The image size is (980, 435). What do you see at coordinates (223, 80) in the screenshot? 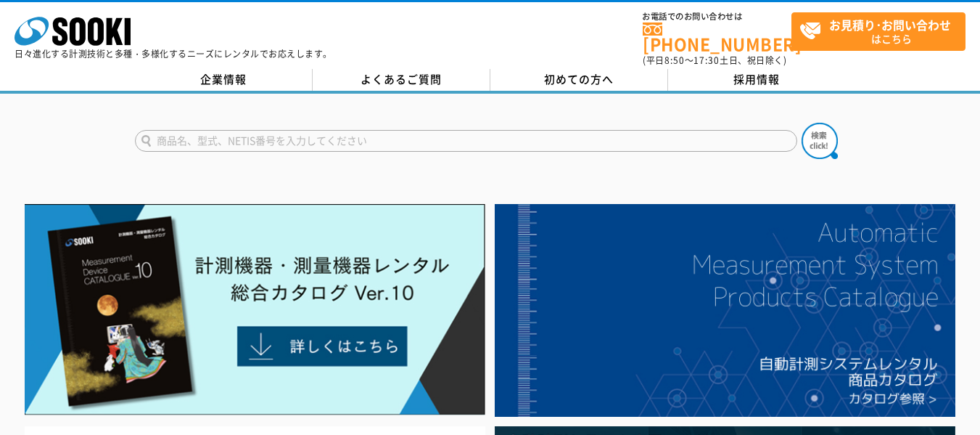
I see `a: 企業情報` at bounding box center [223, 80].